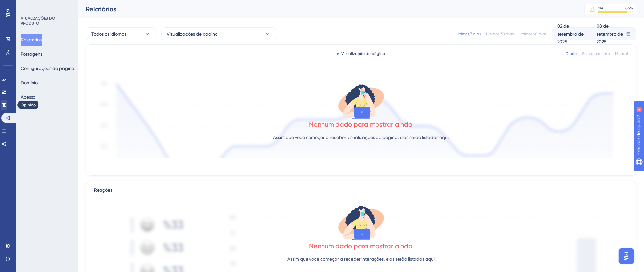  I want to click on font: Configurações da página, so click(47, 68).